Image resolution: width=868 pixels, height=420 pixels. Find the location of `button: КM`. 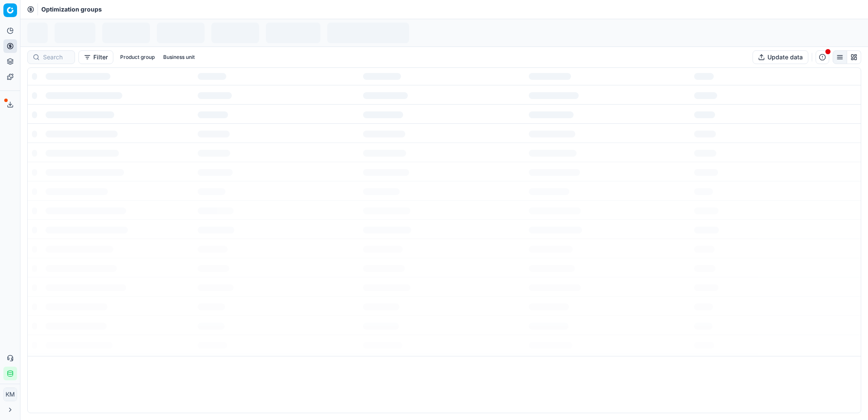

button: КM is located at coordinates (10, 394).